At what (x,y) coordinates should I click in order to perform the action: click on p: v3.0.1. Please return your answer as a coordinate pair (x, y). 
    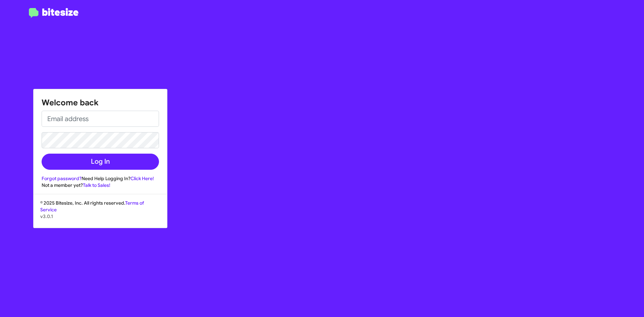
    Looking at the image, I should click on (100, 216).